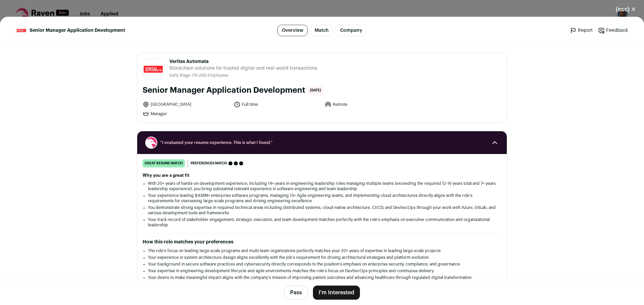 The width and height of the screenshot is (644, 305). Describe the element at coordinates (613, 30) in the screenshot. I see `a: Feedback` at that location.